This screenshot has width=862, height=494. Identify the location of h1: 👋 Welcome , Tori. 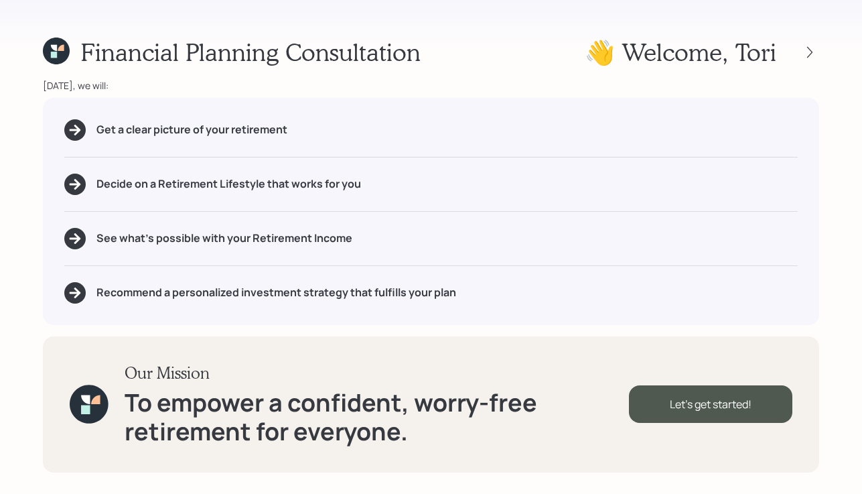
(681, 52).